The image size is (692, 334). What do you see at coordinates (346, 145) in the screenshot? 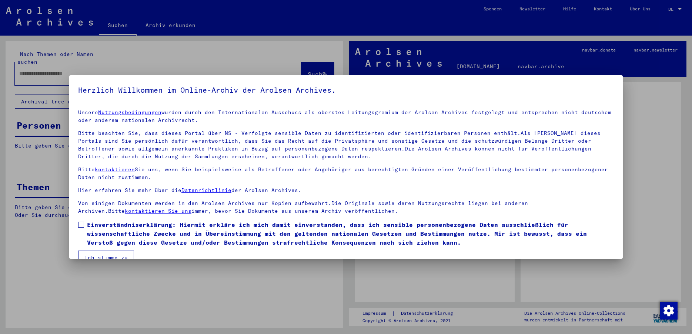
I see `p: Bitte beachten Sie, dass dieses Portal über NS - Verfolgte sensible Daten zu identifizierten oder...` at bounding box center [346, 145].